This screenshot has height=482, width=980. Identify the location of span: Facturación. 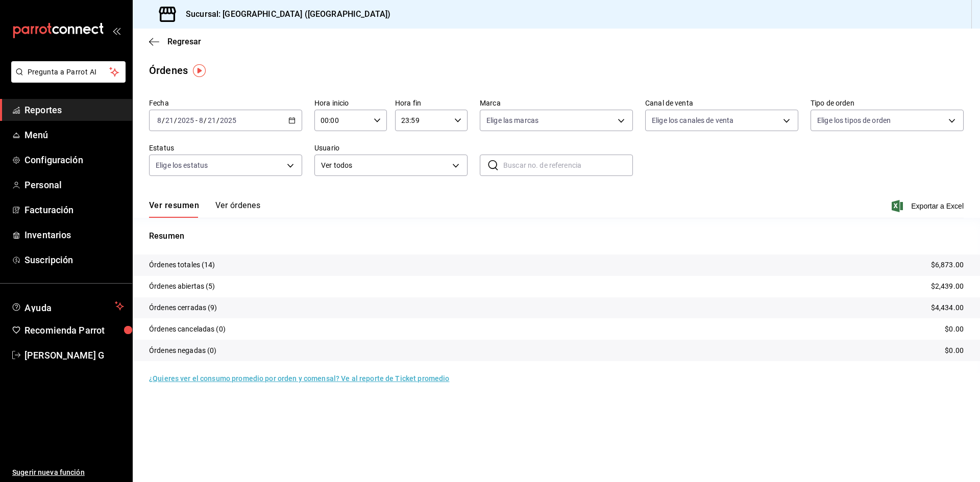
(74, 210).